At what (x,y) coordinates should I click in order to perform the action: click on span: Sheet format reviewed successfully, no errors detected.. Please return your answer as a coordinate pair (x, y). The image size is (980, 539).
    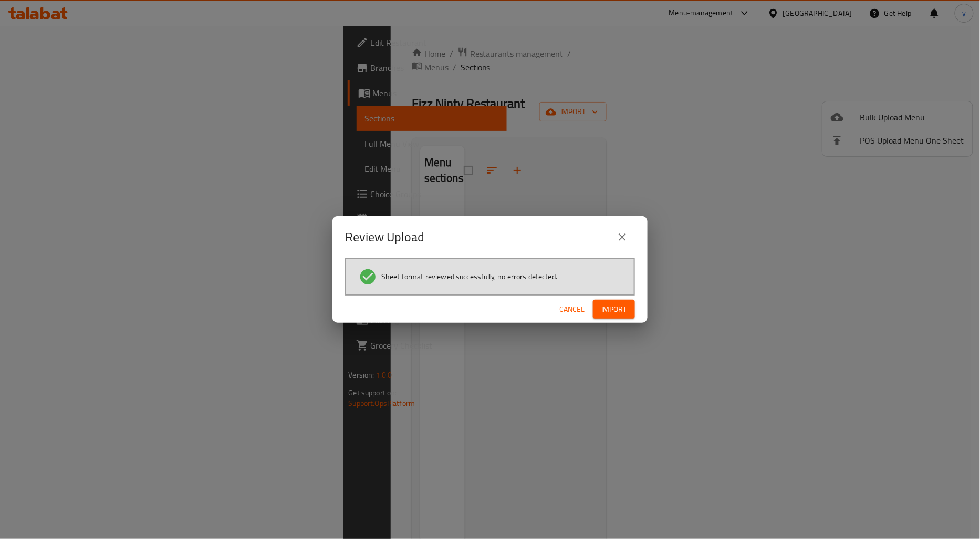
    Looking at the image, I should click on (469, 277).